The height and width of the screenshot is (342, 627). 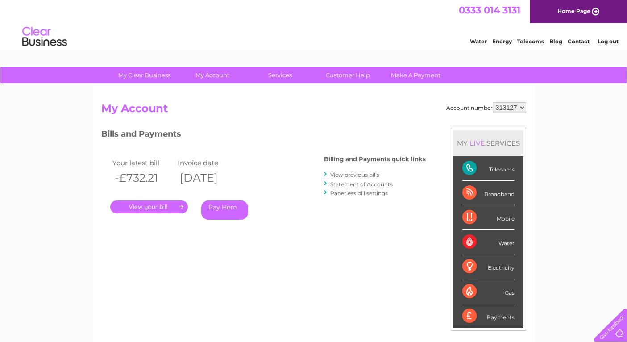 What do you see at coordinates (208, 163) in the screenshot?
I see `td: Invoice date` at bounding box center [208, 163].